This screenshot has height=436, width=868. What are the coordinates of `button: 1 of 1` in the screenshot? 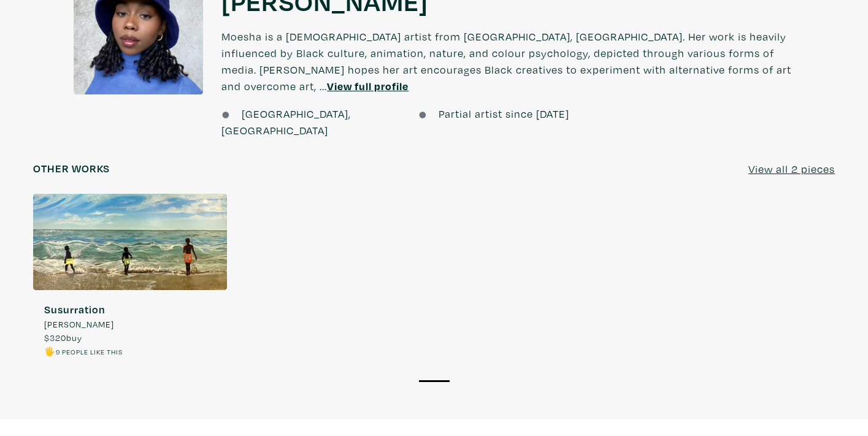 It's located at (435, 381).